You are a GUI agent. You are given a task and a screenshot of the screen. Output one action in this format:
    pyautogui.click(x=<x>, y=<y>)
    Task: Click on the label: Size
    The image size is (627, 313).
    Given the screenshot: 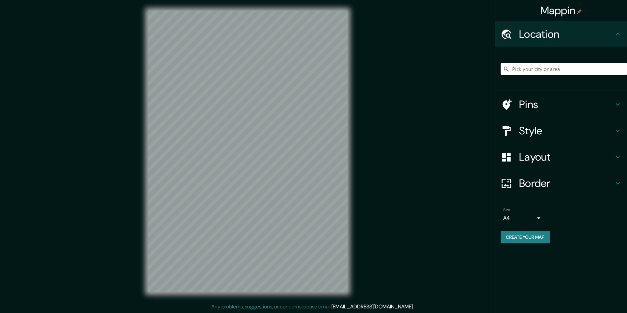 What is the action you would take?
    pyautogui.click(x=506, y=210)
    